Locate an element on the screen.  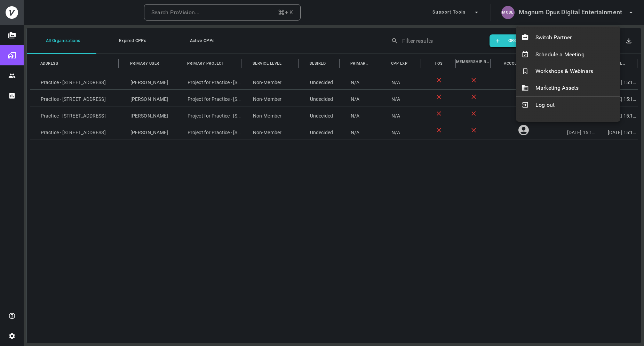
div: Log out is located at coordinates (568, 105).